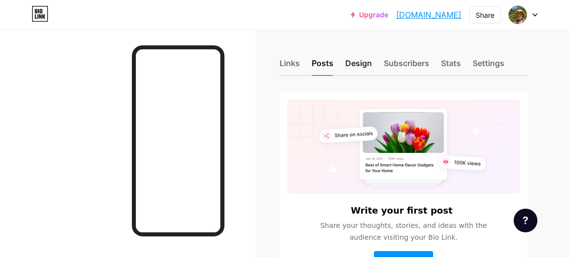 This screenshot has height=257, width=569. Describe the element at coordinates (322, 66) in the screenshot. I see `div: Posts` at that location.